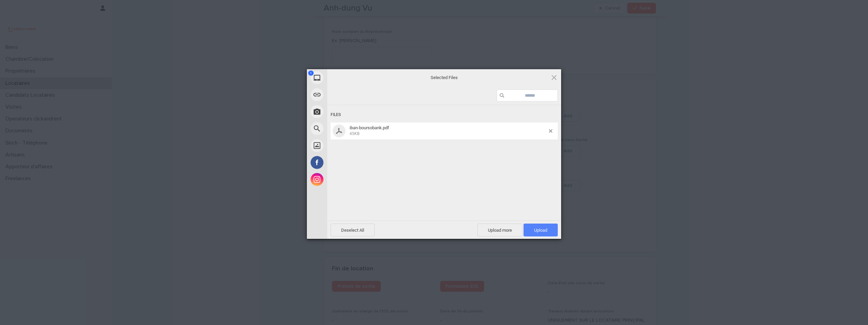 This screenshot has width=868, height=325. Describe the element at coordinates (444, 77) in the screenshot. I see `span: Selected Files` at that location.